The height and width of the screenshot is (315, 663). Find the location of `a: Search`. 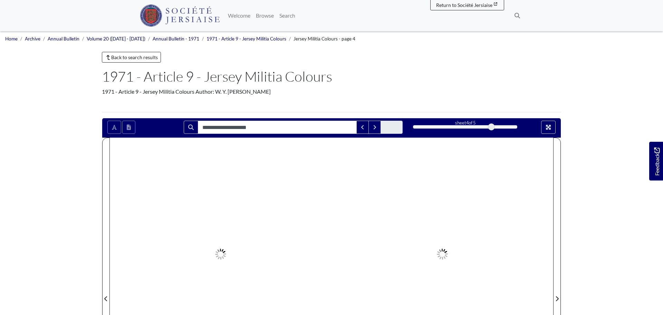

a: Search is located at coordinates (287, 16).